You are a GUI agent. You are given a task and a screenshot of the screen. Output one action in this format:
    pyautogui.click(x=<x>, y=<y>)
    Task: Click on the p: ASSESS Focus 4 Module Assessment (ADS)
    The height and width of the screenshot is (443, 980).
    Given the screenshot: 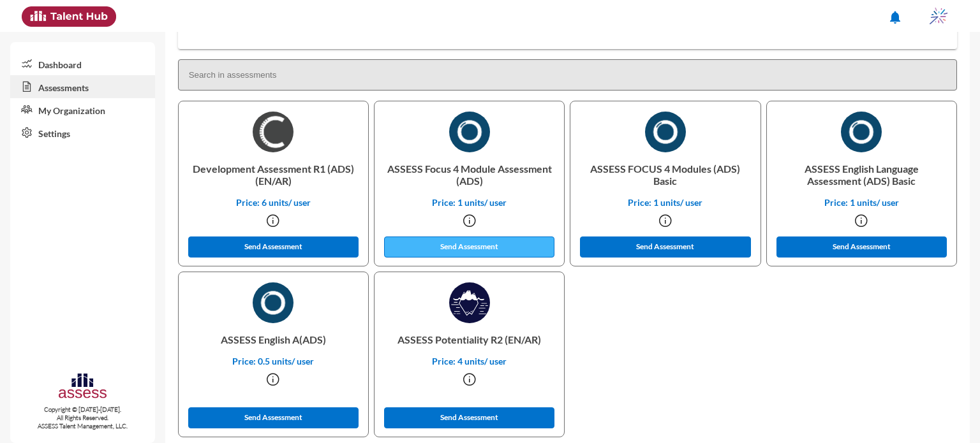 What is the action you would take?
    pyautogui.click(x=469, y=175)
    